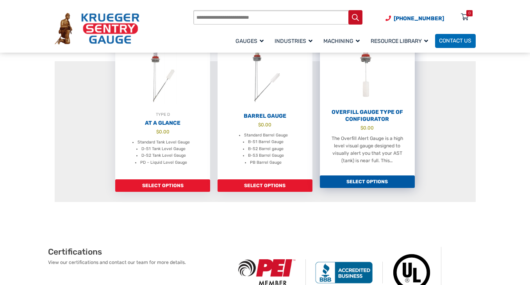 The image size is (530, 285). I want to click on a: Barrel Gauge $0.00 Standard Barrel Gauge B-S1 Barrel Gauge B-S2 Barrel gauge B-S3 Barrel Gauge PB..., so click(265, 108).